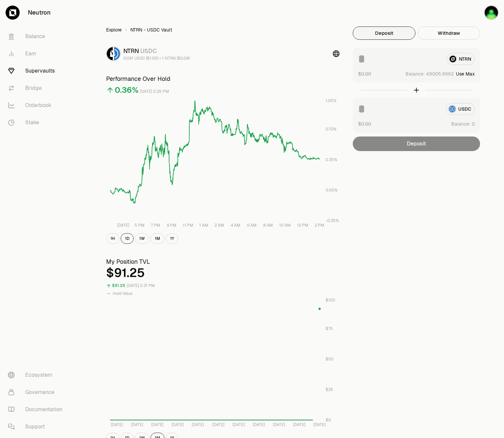 The width and height of the screenshot is (504, 438). What do you see at coordinates (151, 30) in the screenshot?
I see `span: NTRN - USDC Vault` at bounding box center [151, 30].